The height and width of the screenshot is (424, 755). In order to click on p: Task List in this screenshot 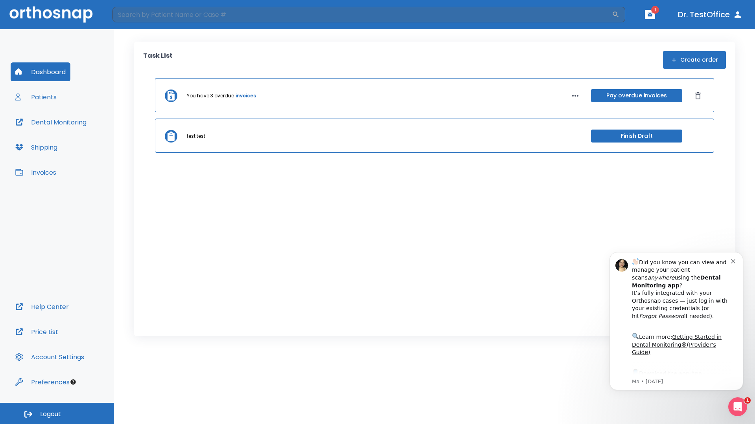, I will do `click(158, 60)`.